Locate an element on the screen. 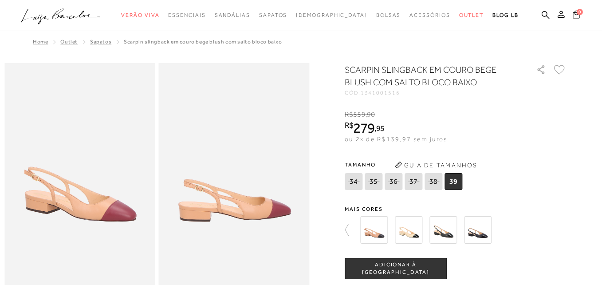 Image resolution: width=602 pixels, height=285 pixels. span: Tamanho is located at coordinates (405, 165).